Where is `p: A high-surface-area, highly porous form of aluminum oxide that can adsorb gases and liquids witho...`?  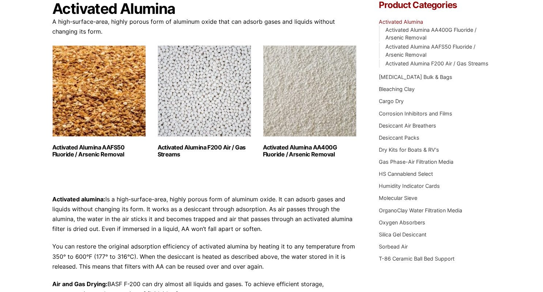
p: A high-surface-area, highly porous form of aluminum oxide that can adsorb gases and liquids witho... is located at coordinates (205, 27).